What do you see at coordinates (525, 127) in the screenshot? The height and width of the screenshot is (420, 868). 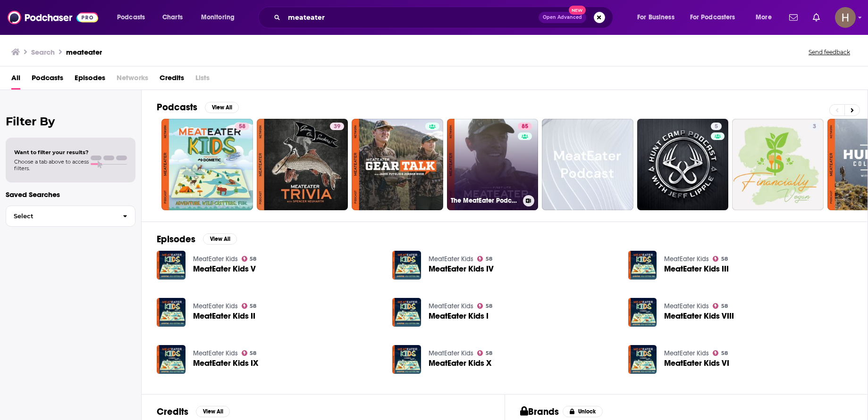 I see `span: 85` at bounding box center [525, 127].